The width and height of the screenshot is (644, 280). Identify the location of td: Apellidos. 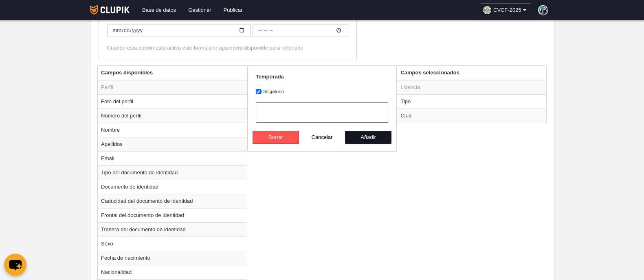
(172, 144).